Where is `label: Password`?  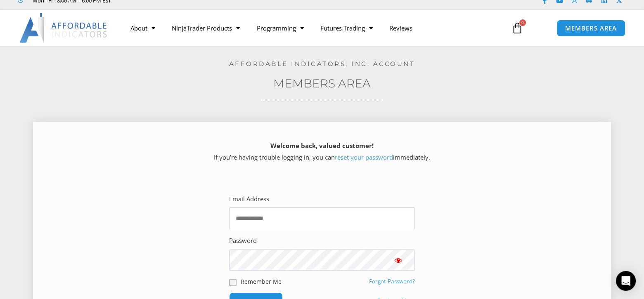
label: Password is located at coordinates (243, 241).